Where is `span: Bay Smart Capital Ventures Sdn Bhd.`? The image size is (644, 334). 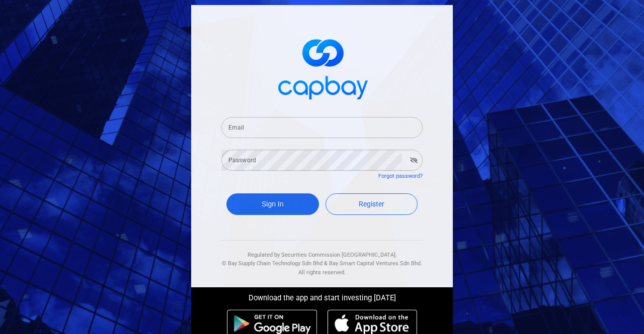
span: Bay Smart Capital Ventures Sdn Bhd. is located at coordinates (375, 264).